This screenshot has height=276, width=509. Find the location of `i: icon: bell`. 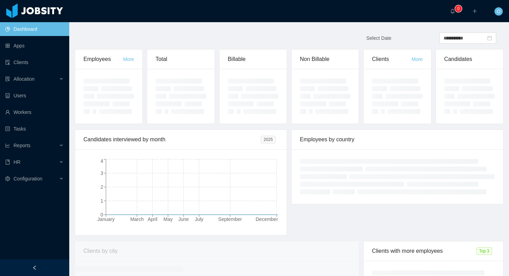

i: icon: bell is located at coordinates (453, 11).